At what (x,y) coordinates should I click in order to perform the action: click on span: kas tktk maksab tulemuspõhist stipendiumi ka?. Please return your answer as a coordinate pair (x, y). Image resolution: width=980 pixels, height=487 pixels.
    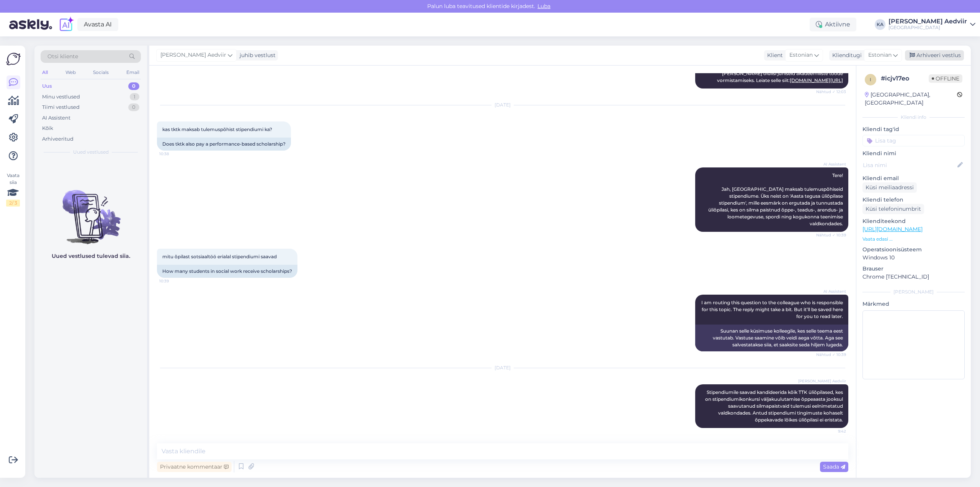
    Looking at the image, I should click on (217, 129).